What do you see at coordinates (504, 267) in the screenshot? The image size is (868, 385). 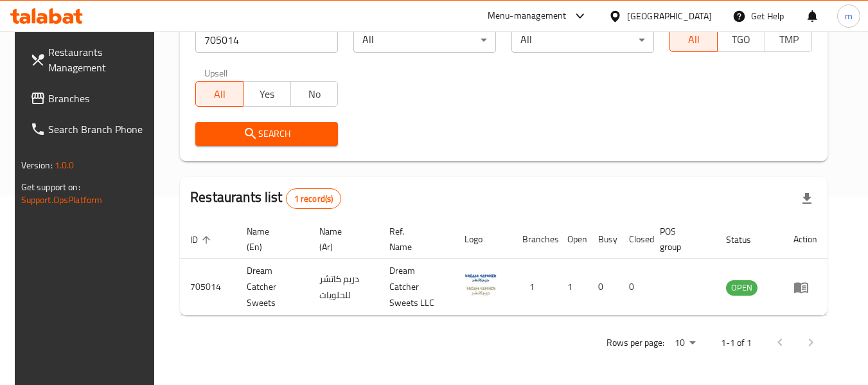 I see `table: enhanced table` at bounding box center [504, 267].